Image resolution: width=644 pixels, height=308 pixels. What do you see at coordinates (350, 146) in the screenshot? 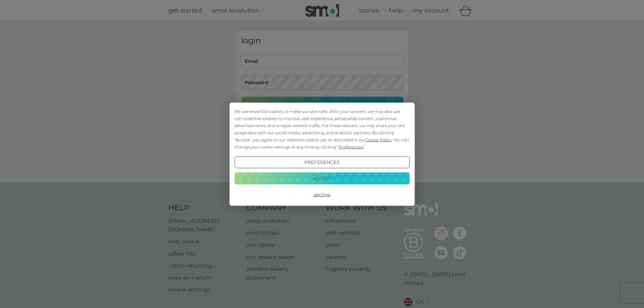
I see `span: Preferences` at bounding box center [350, 146].